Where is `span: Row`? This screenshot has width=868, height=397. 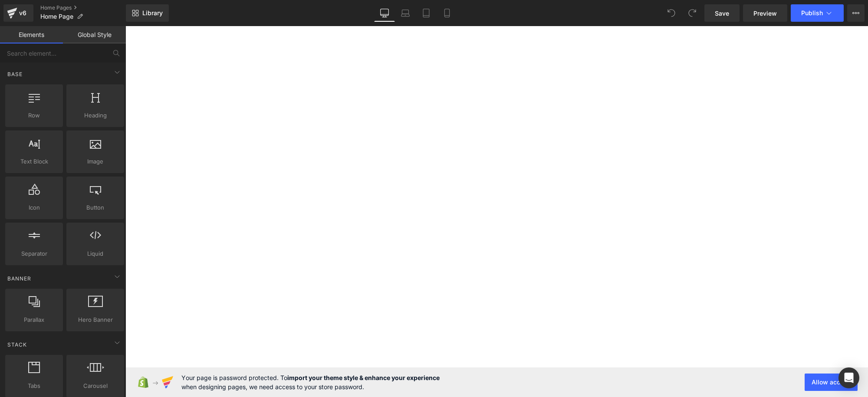
span: Row is located at coordinates (34, 115).